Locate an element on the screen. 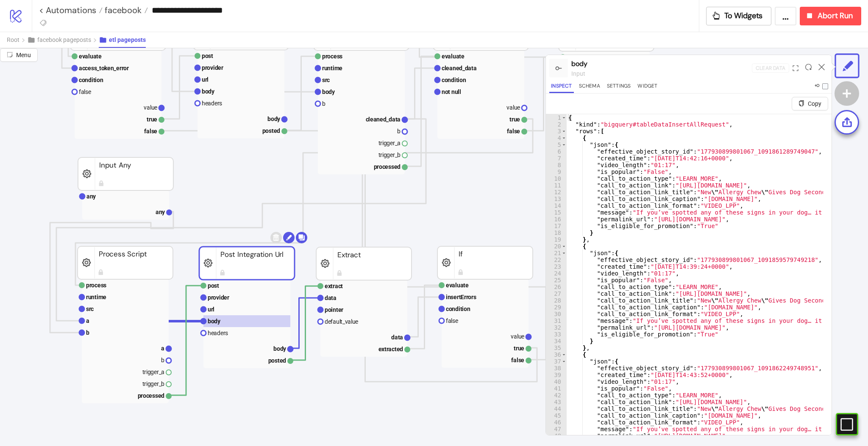 This screenshot has height=446, width=868. span: facebook is located at coordinates (122, 10).